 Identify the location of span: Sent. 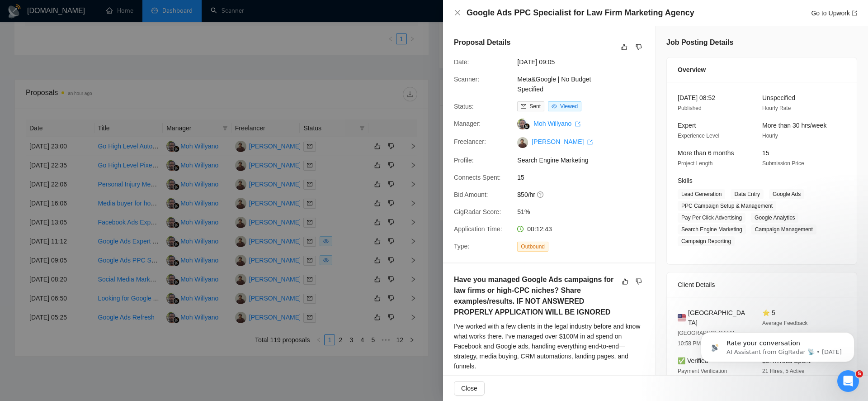
(535, 106).